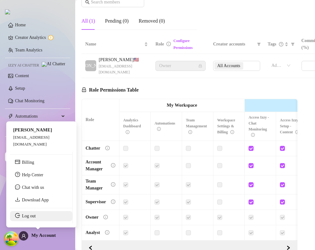 Image resolution: width=315 pixels, height=250 pixels. What do you see at coordinates (28, 162) in the screenshot?
I see `a: Billing` at bounding box center [28, 162].